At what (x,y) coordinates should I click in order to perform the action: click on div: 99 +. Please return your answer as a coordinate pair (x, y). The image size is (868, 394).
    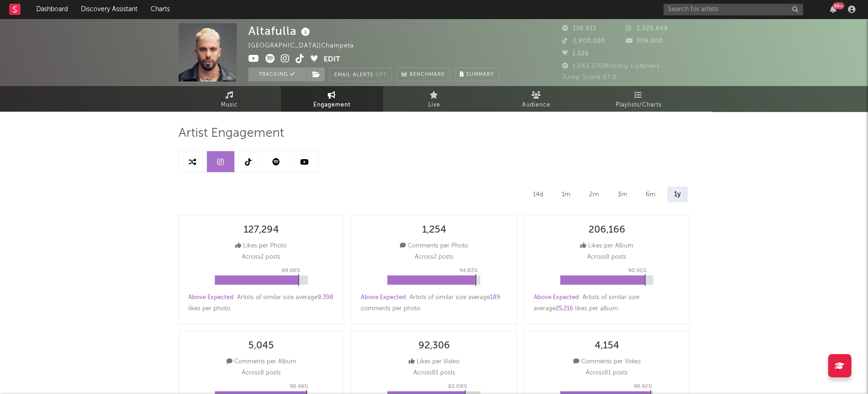
    Looking at the image, I should click on (838, 6).